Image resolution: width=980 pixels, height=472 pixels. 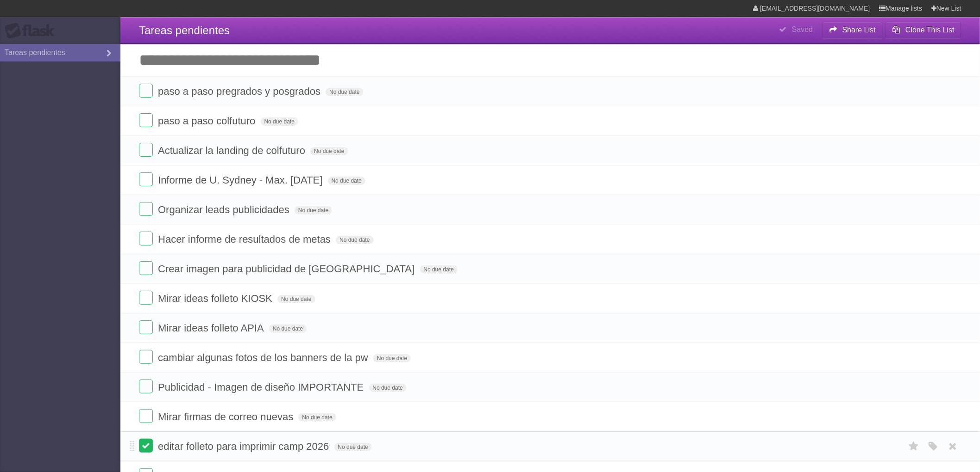 What do you see at coordinates (227, 417) in the screenshot?
I see `span: Mirar firmas de correo nuevas` at bounding box center [227, 417].